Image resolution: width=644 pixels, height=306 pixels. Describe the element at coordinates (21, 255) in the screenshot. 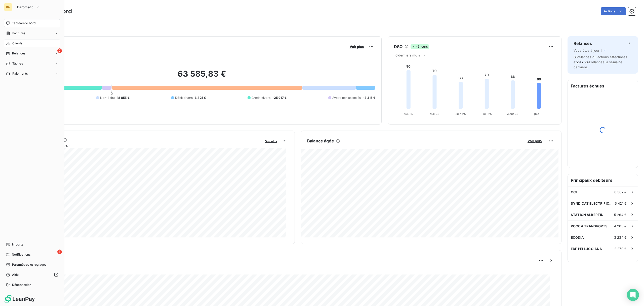

I see `span: Notifications` at that location.